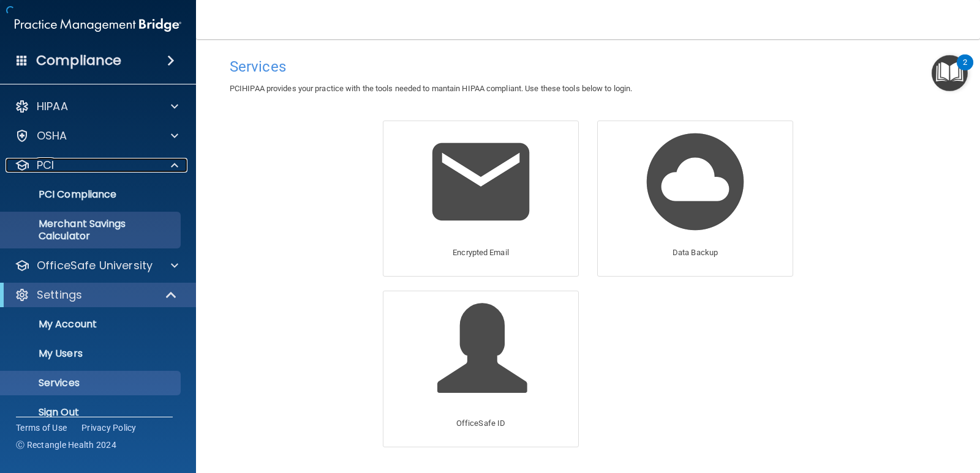 The image size is (980, 473). Describe the element at coordinates (96, 136) in the screenshot. I see `a: OSHA` at that location.